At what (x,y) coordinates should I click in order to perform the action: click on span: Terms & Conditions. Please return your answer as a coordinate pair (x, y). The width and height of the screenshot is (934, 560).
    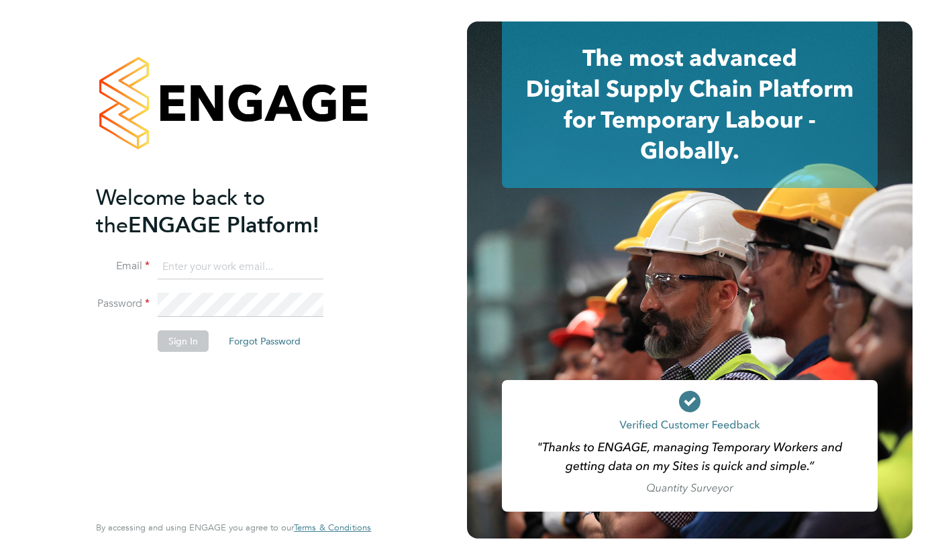
    Looking at the image, I should click on (332, 527).